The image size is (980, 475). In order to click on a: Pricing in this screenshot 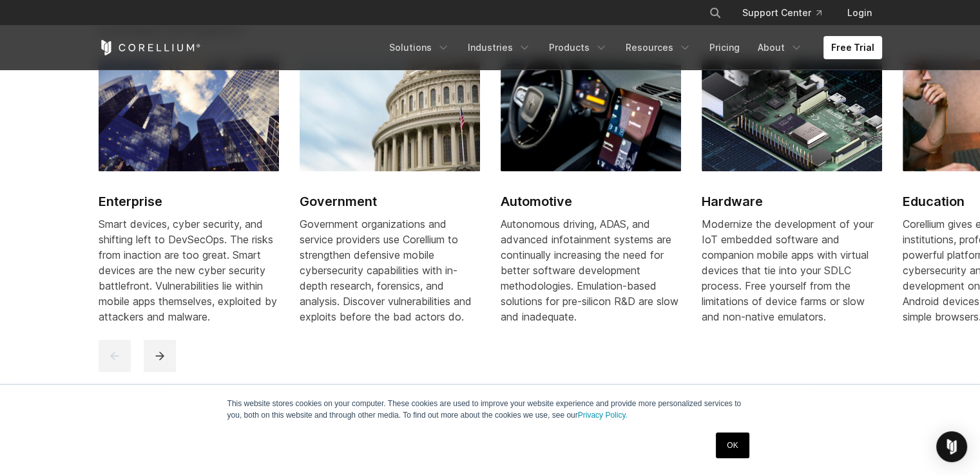, I will do `click(724, 48)`.